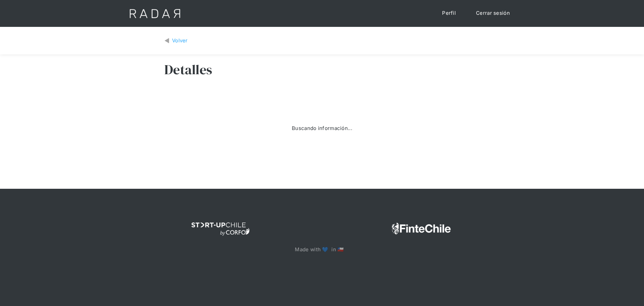 The width and height of the screenshot is (644, 306). I want to click on div: Volver, so click(180, 40).